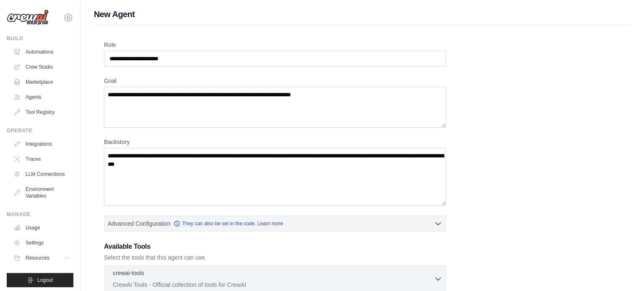 The width and height of the screenshot is (644, 291). Describe the element at coordinates (128, 273) in the screenshot. I see `p: crewai-tools` at that location.